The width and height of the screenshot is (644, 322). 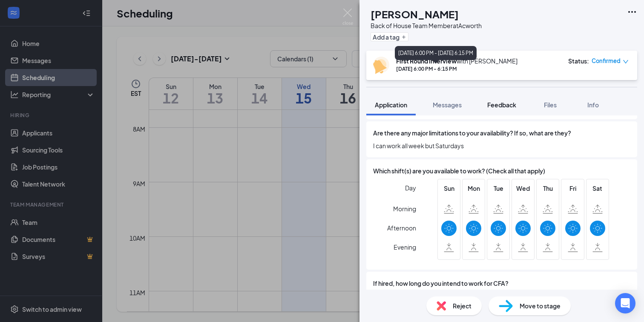 What do you see at coordinates (389, 37) in the screenshot?
I see `button: PlusAdd a tag` at bounding box center [389, 37].